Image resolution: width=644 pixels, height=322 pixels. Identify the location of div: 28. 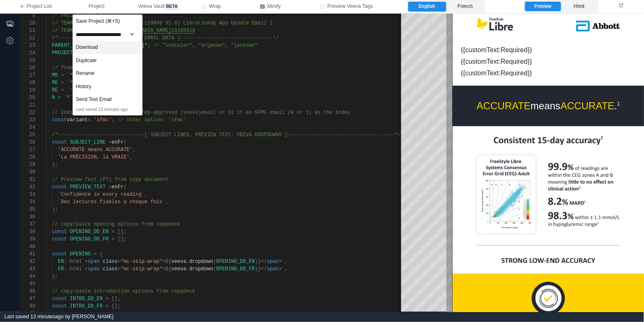
(28, 157).